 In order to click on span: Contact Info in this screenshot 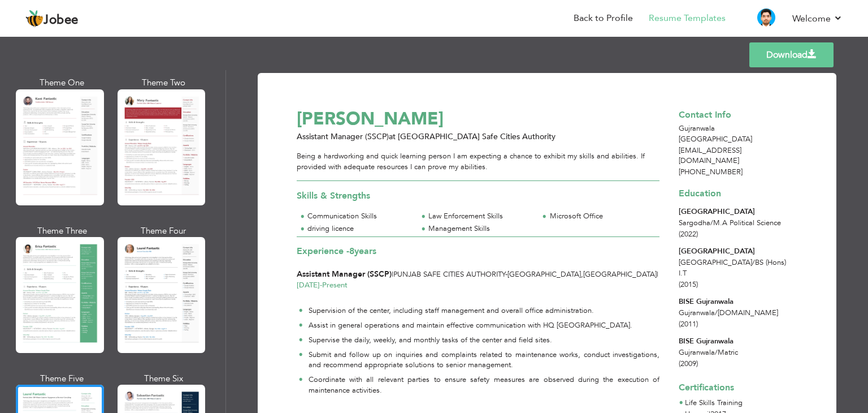, I will do `click(705, 114)`.